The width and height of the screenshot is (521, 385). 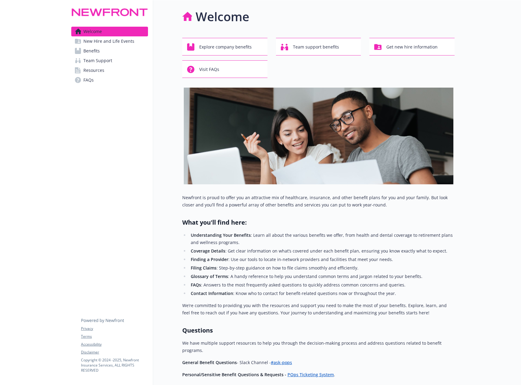 What do you see at coordinates (311, 375) in the screenshot?
I see `a: POps Ticketing System` at bounding box center [311, 375].